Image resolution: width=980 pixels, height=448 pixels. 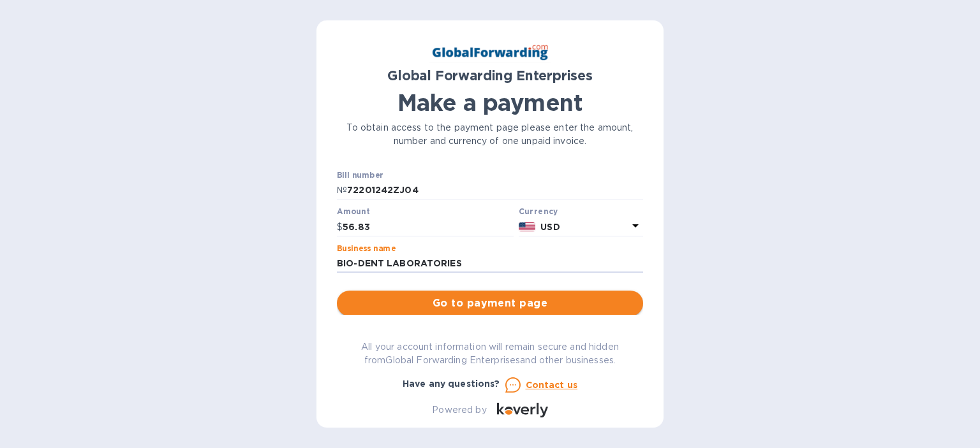 I want to click on u: Contact us, so click(x=552, y=385).